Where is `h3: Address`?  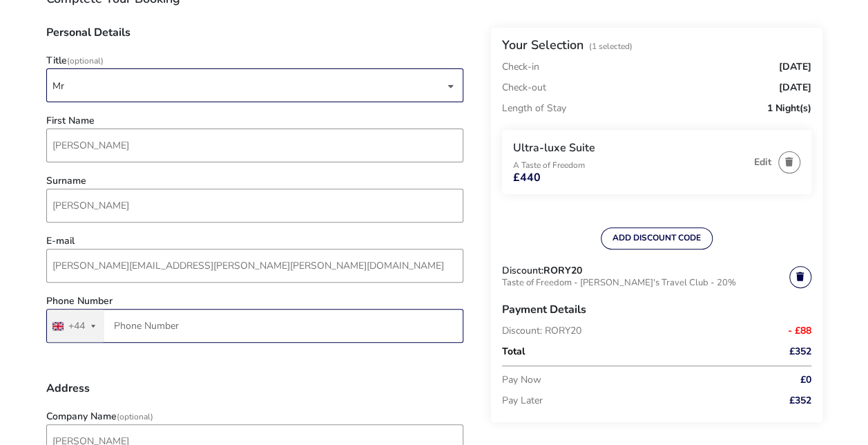 h3: Address is located at coordinates (255, 394).